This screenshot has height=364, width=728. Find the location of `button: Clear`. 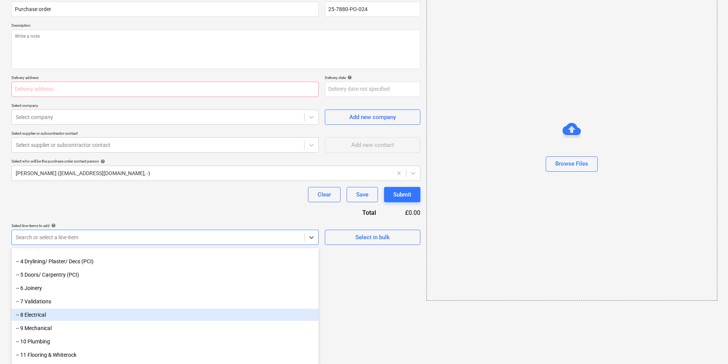

button: Clear is located at coordinates (324, 195).